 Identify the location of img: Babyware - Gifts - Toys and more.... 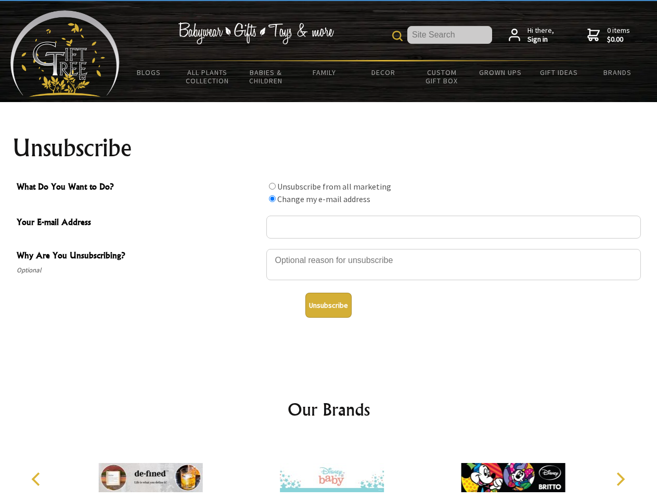
(65, 54).